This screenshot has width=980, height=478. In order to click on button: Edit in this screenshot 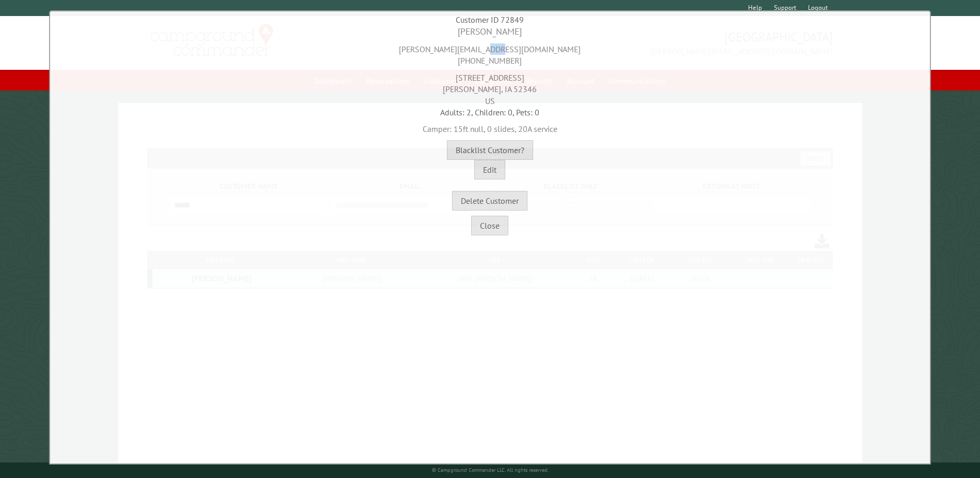, I will do `click(490, 170)`.